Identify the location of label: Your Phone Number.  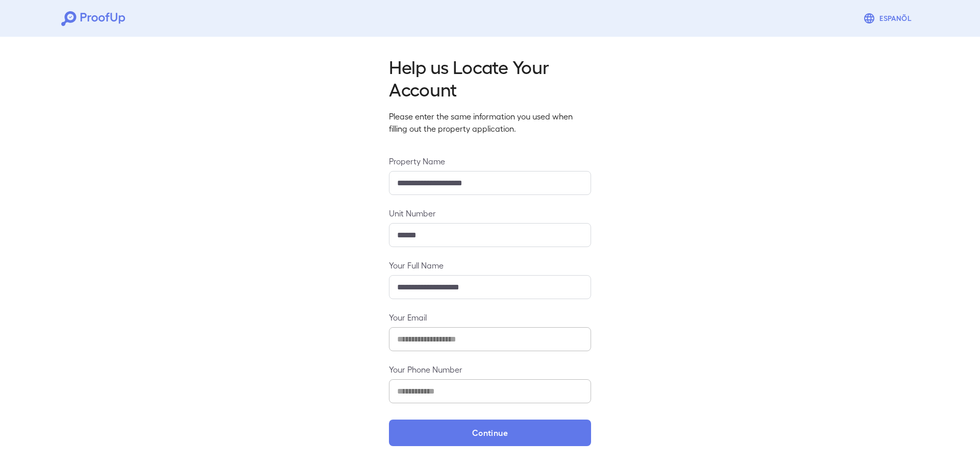
(490, 369).